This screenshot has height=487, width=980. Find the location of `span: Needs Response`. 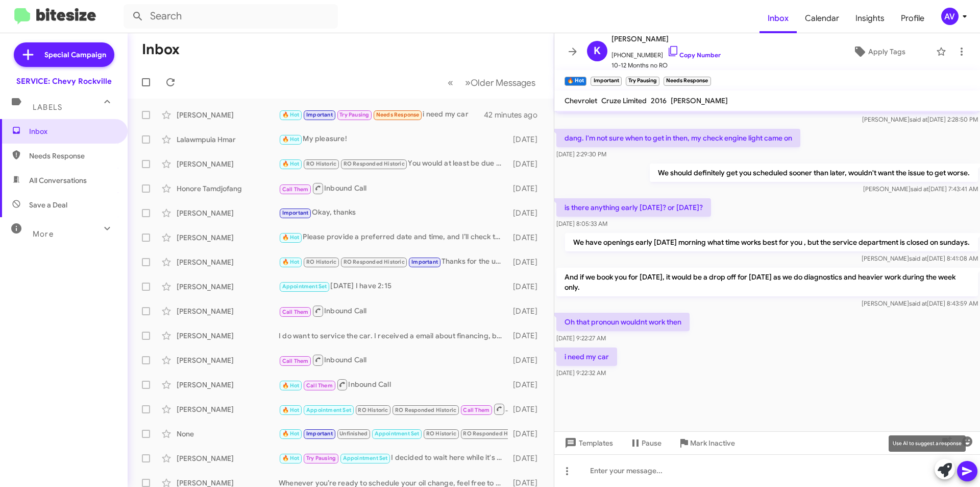

span: Needs Response is located at coordinates (398, 114).